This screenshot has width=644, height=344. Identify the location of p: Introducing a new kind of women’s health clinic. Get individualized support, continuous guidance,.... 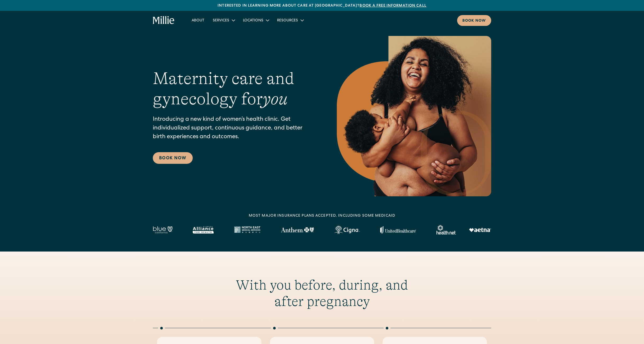
(234, 128).